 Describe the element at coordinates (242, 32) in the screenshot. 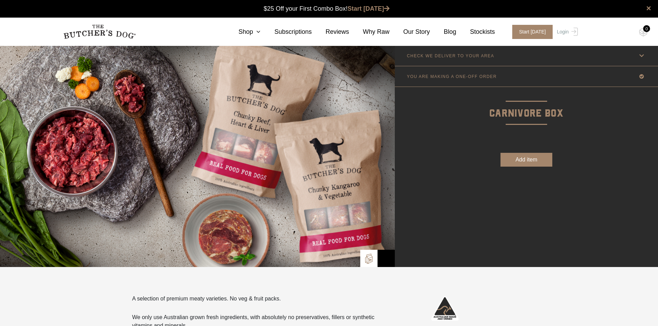

I see `a: Shop` at that location.